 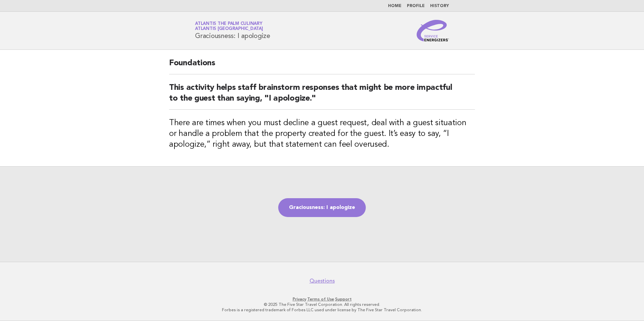 What do you see at coordinates (322, 281) in the screenshot?
I see `a: Questions` at bounding box center [322, 281].